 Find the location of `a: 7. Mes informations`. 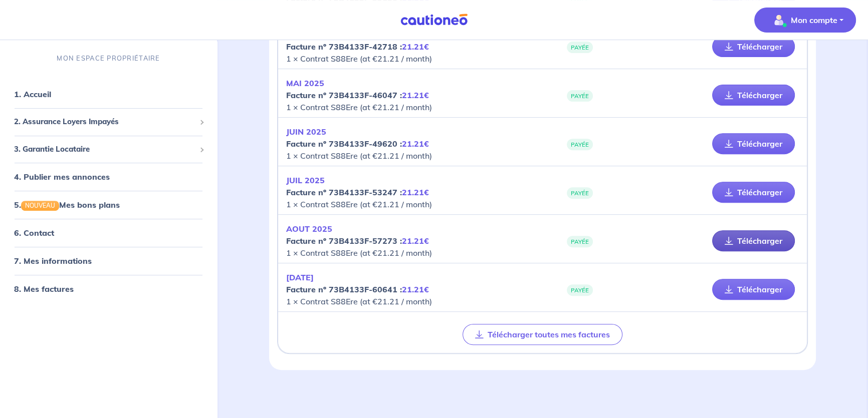

a: 7. Mes informations is located at coordinates (53, 261).